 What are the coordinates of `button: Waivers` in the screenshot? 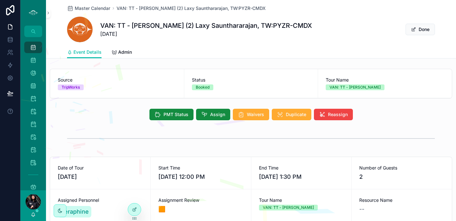 It's located at (251, 114).